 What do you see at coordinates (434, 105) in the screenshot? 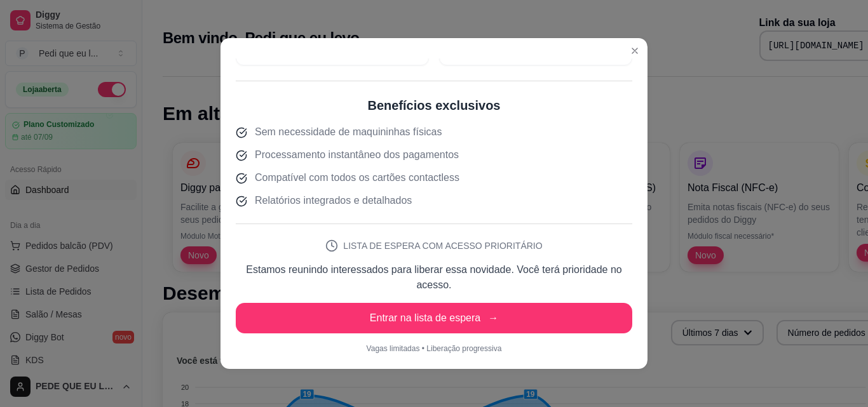
I see `h2: Benefícios exclusivos` at bounding box center [434, 105].